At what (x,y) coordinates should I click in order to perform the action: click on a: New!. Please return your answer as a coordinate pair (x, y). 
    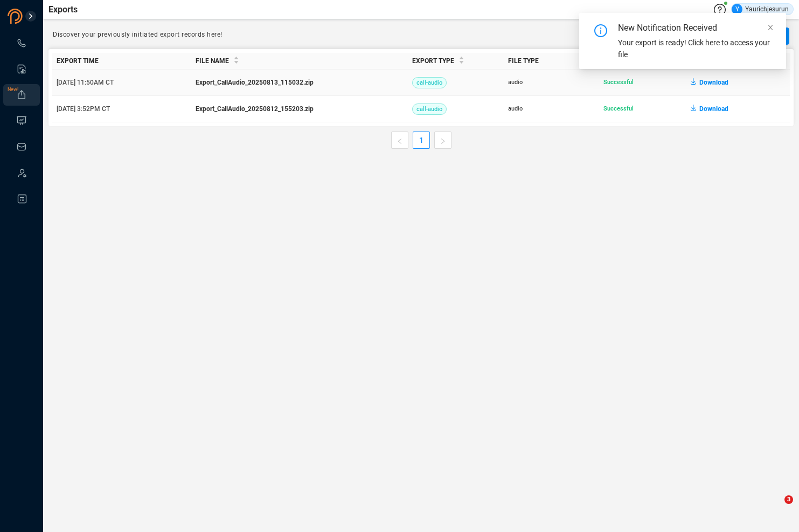
    Looking at the image, I should click on (22, 95).